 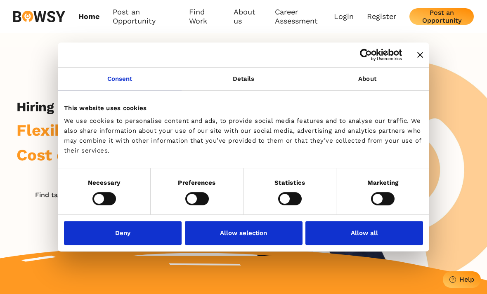 What do you see at coordinates (89, 17) in the screenshot?
I see `a: Home` at bounding box center [89, 17].